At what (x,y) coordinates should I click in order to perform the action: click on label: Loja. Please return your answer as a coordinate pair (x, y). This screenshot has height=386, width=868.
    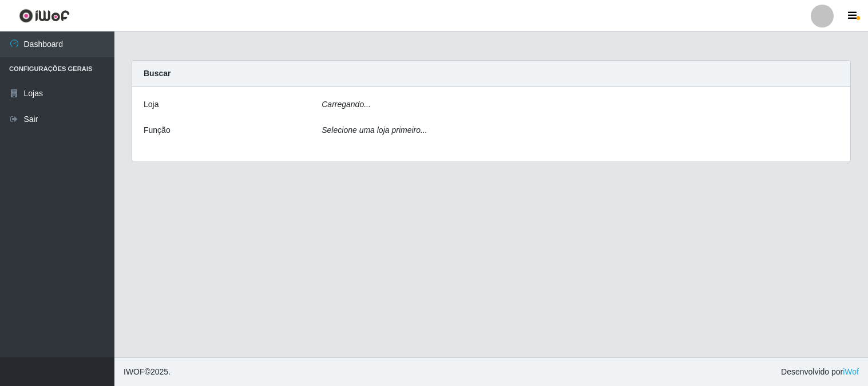
    Looking at the image, I should click on (151, 104).